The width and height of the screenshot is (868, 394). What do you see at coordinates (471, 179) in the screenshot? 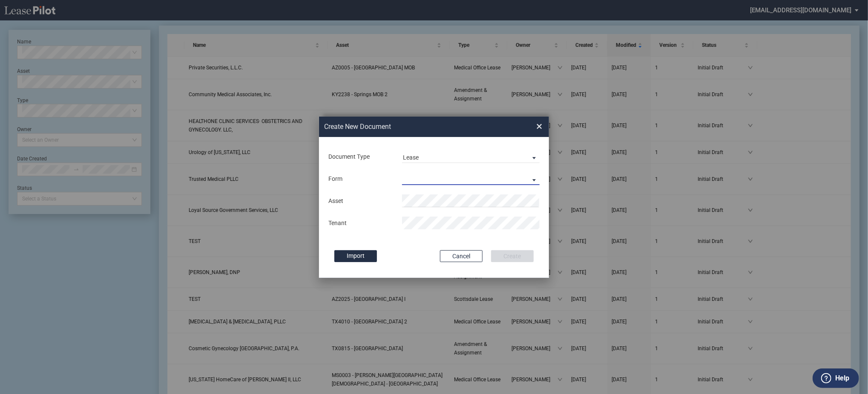
I see `md-select: Lease Form` at bounding box center [471, 179].